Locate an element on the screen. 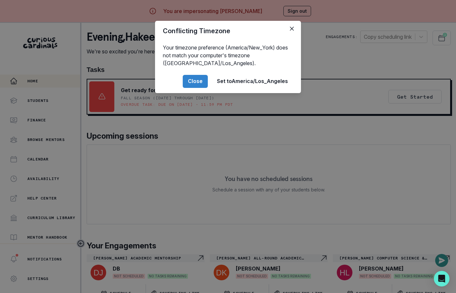  header: Conflicting Timezone is located at coordinates (228, 31).